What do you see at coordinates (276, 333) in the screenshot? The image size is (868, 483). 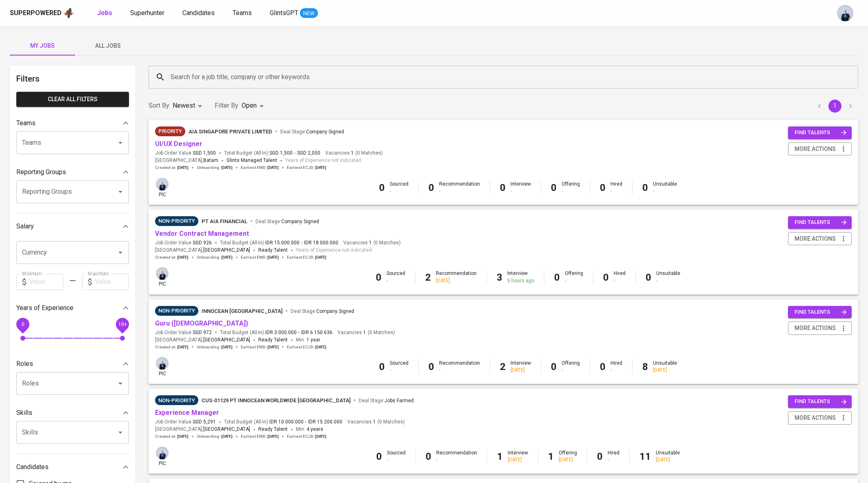 I see `span: Total Budget (All-In)` at bounding box center [276, 333].